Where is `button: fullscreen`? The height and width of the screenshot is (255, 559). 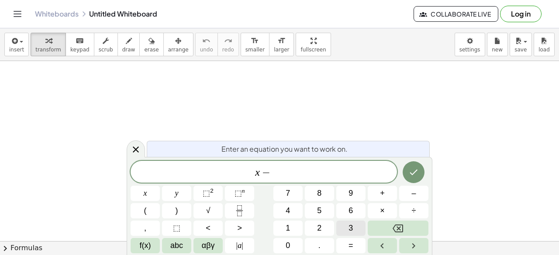 button: fullscreen is located at coordinates (313, 45).